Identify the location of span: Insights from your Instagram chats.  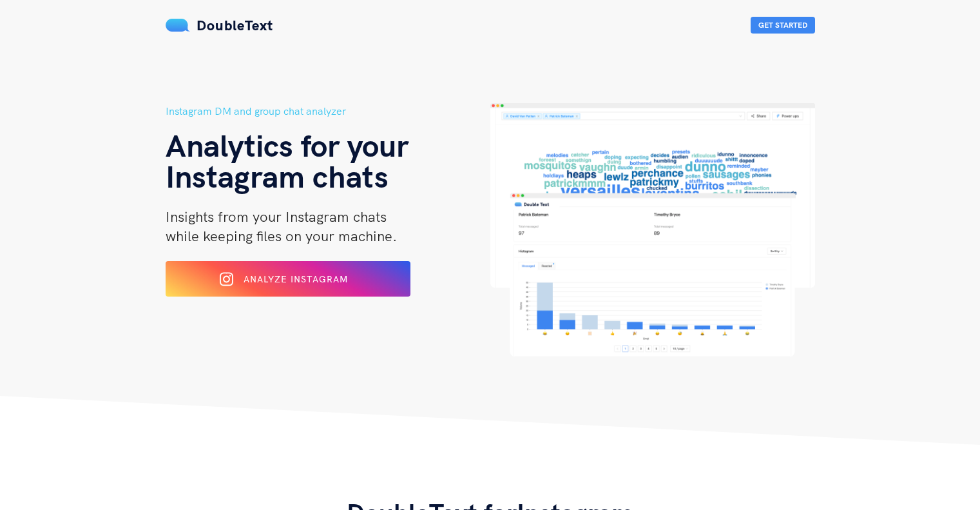
(276, 216).